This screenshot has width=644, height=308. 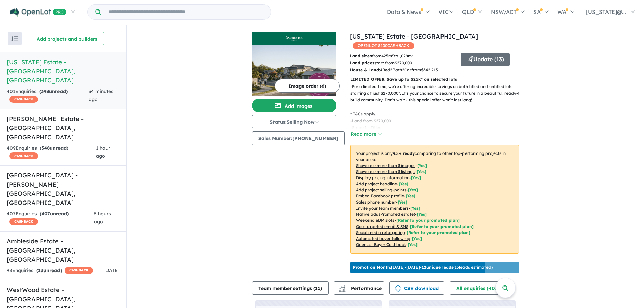 I want to click on img: Openlot PRO Logo White, so click(x=38, y=12).